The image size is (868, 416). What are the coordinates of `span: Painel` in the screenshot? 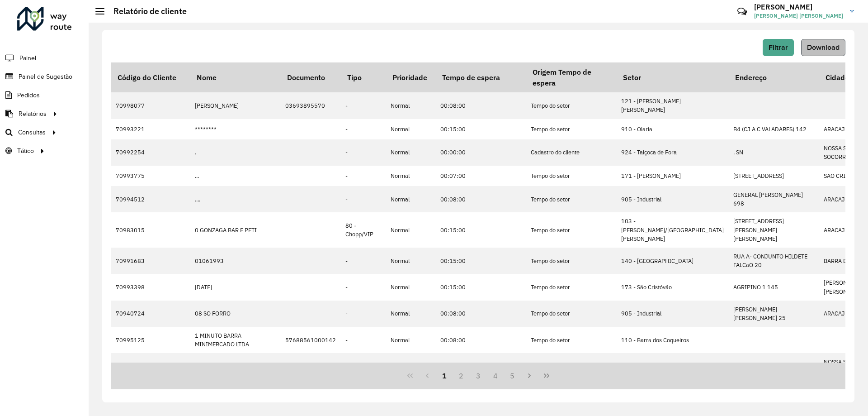 It's located at (28, 58).